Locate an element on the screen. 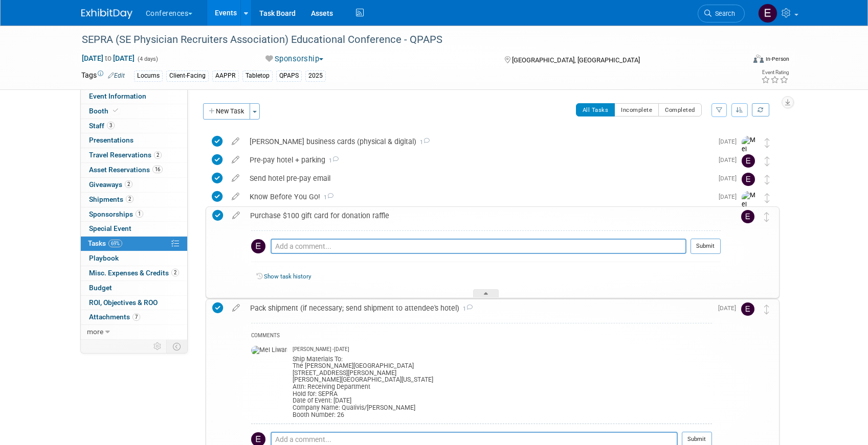 Image resolution: width=868 pixels, height=445 pixels. a: more is located at coordinates (134, 332).